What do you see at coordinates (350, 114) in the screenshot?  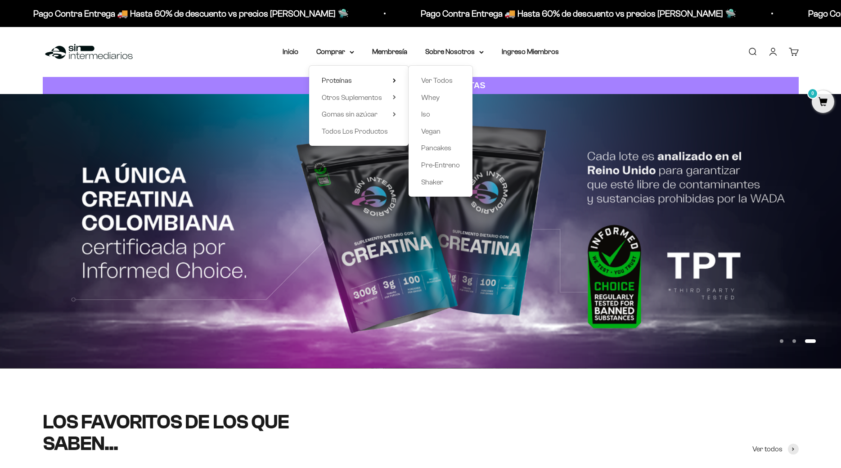 I see `span: Gomas sin azúcar` at bounding box center [350, 114].